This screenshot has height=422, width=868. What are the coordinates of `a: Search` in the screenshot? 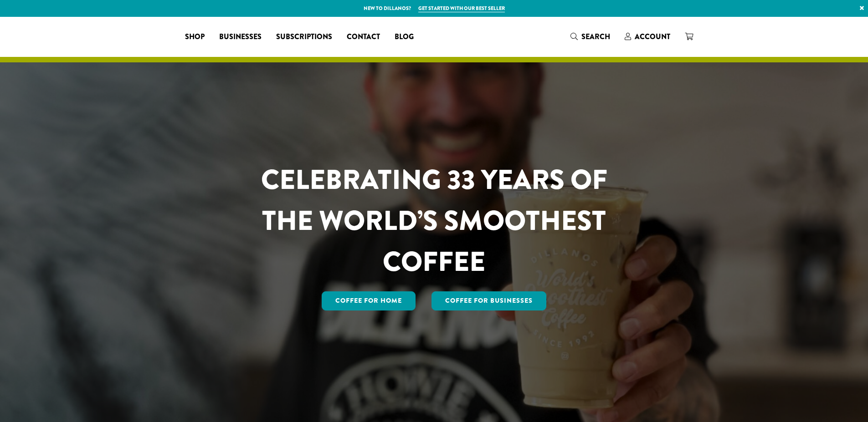 It's located at (590, 36).